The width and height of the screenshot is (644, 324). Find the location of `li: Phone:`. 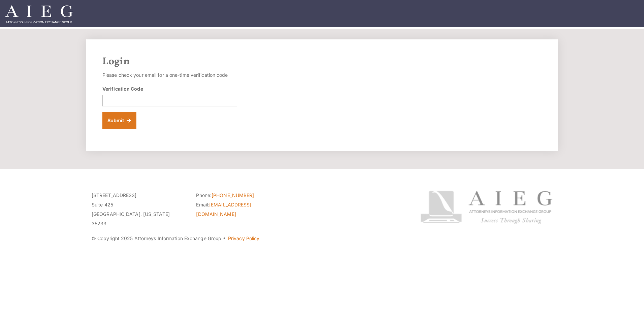

li: Phone: is located at coordinates (243, 195).